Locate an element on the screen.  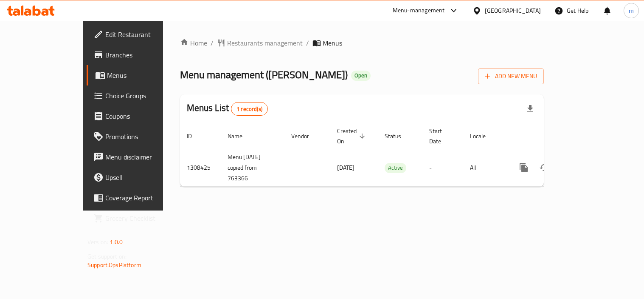
div: Export file is located at coordinates (530, 109).